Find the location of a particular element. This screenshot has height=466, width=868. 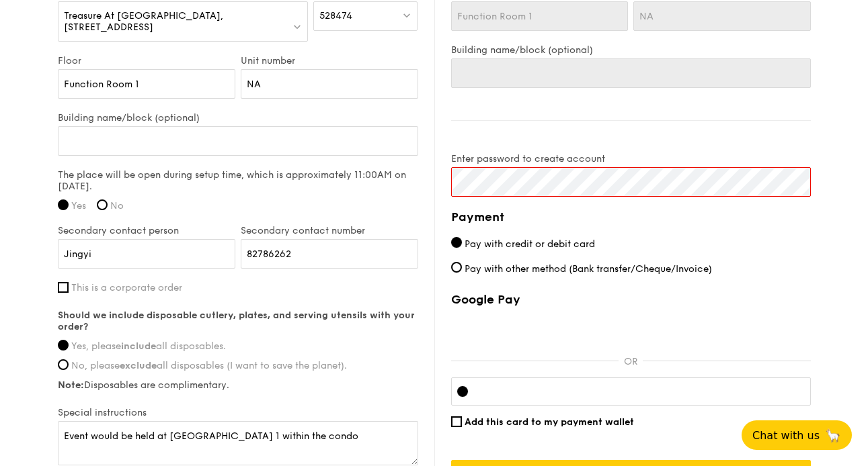

label: Secondary contact number is located at coordinates (329, 230).